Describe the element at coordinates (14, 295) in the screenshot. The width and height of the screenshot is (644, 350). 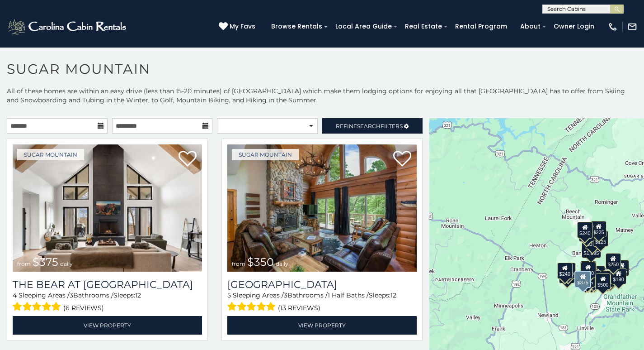
I see `span: 4` at that location.